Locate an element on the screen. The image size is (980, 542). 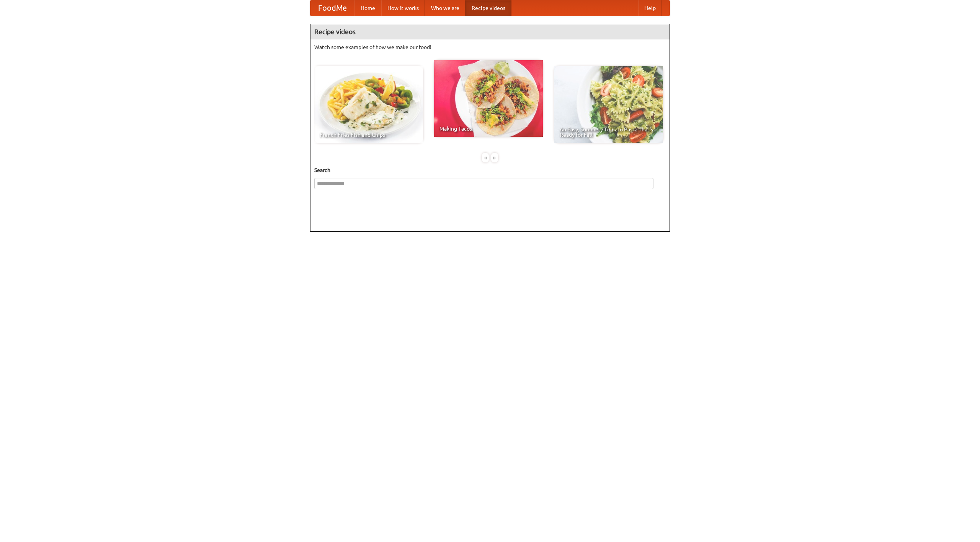
a: Who we are is located at coordinates (445, 8).